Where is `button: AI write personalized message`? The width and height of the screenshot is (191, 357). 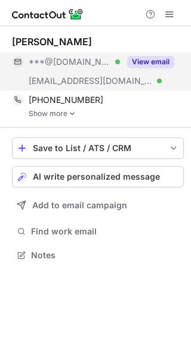
button: AI write personalized message is located at coordinates (98, 177).